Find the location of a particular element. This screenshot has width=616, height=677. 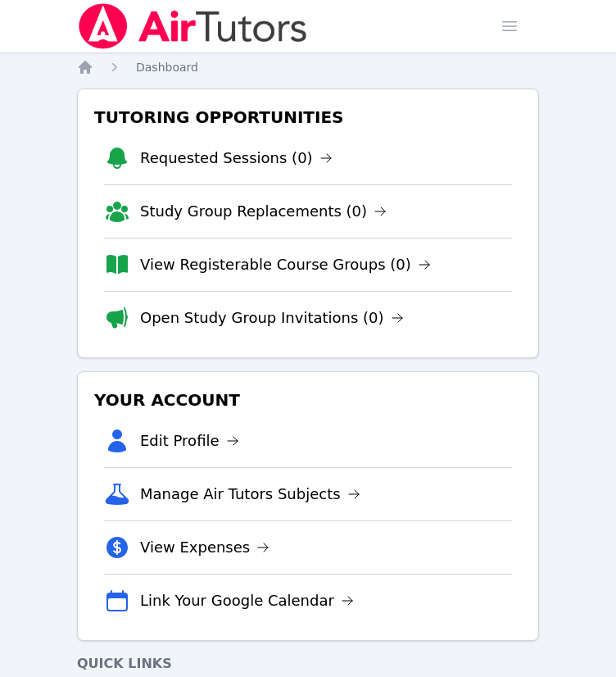

a: View Expenses is located at coordinates (205, 547).